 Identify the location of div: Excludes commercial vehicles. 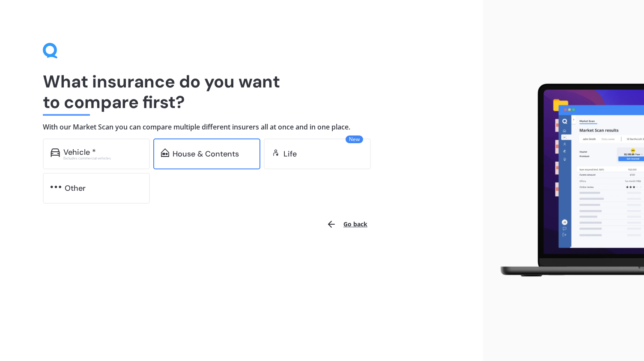
(103, 159).